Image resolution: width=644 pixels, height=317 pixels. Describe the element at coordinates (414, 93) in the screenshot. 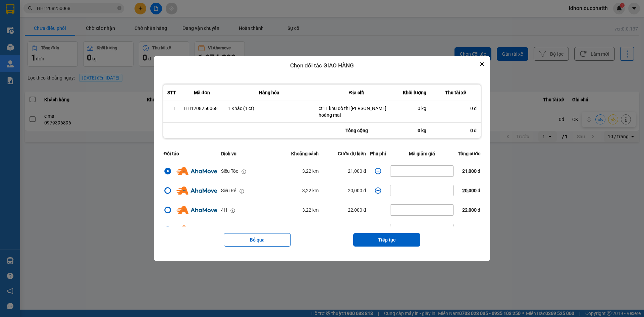

I see `div: Khối lượng` at that location.